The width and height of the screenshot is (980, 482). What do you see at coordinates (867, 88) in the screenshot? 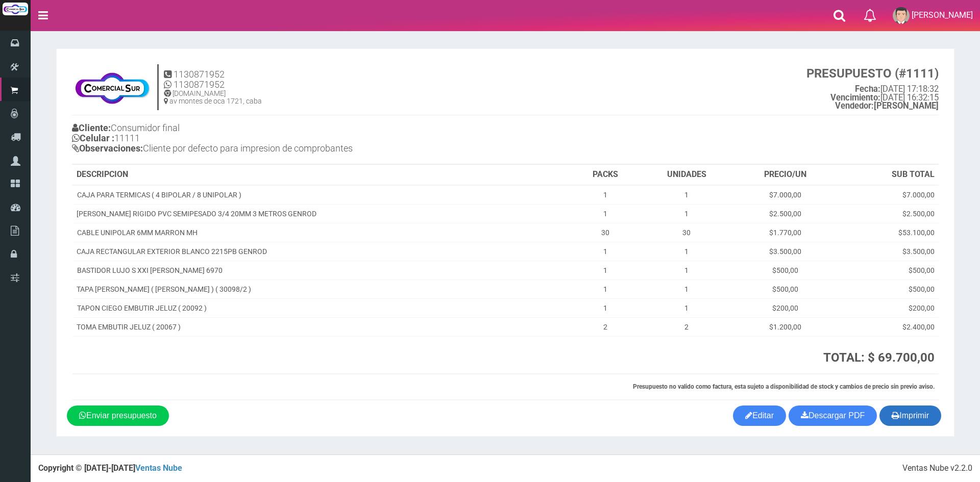
I see `strong: Fecha:` at bounding box center [867, 88].